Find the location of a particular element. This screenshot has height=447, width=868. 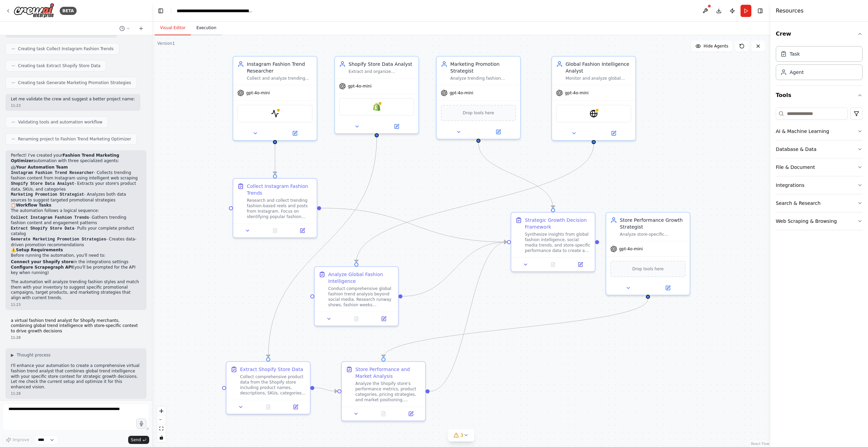

span: Hide Agents is located at coordinates (716, 46).